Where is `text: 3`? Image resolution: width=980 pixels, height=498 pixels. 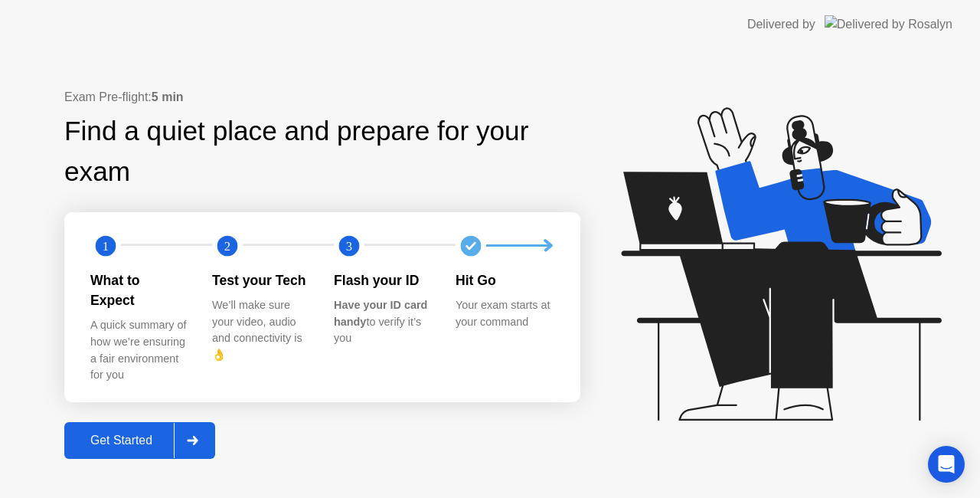
text: 3 is located at coordinates (349, 245).